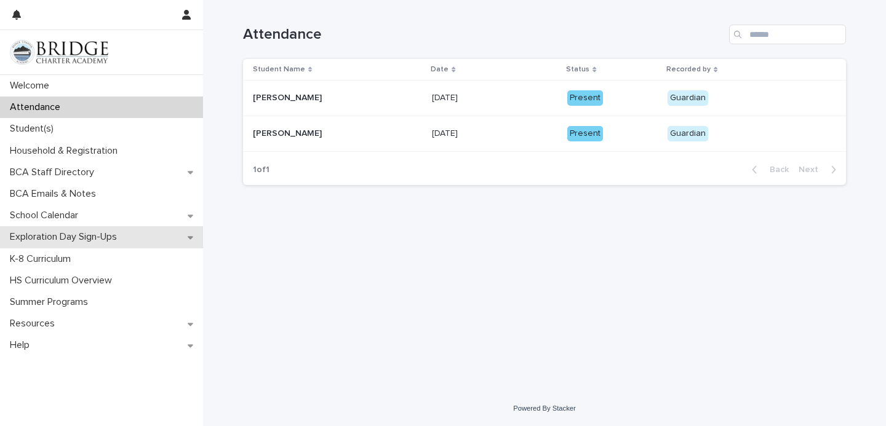 This screenshot has width=886, height=426. Describe the element at coordinates (544, 408) in the screenshot. I see `a: Powered By Stacker` at that location.